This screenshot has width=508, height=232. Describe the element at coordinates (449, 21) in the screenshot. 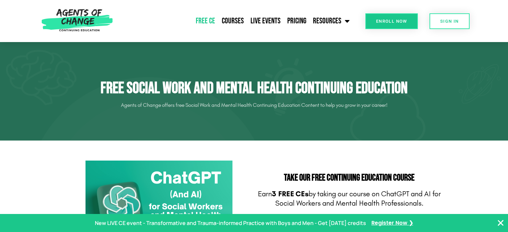

I see `span: SIGN IN` at that location.